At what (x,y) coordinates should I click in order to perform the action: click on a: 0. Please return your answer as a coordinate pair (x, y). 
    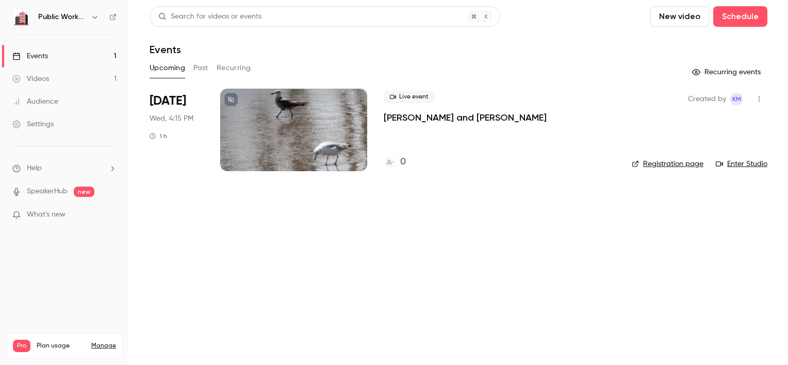
    Looking at the image, I should click on (395, 162).